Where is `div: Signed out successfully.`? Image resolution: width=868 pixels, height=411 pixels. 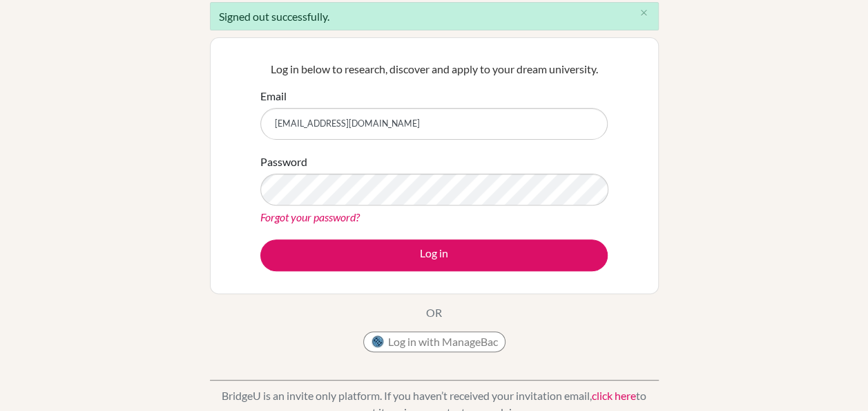
div: Signed out successfully. is located at coordinates (435, 16).